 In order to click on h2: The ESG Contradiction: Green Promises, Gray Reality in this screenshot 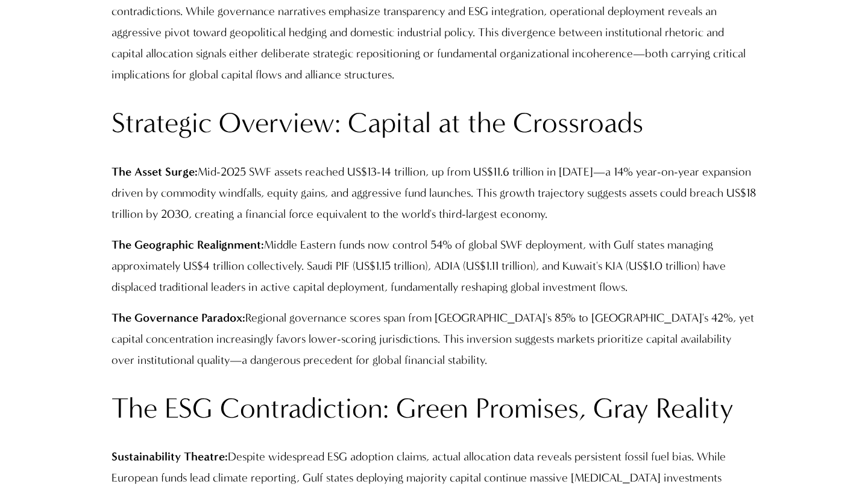, I will do `click(434, 408)`.